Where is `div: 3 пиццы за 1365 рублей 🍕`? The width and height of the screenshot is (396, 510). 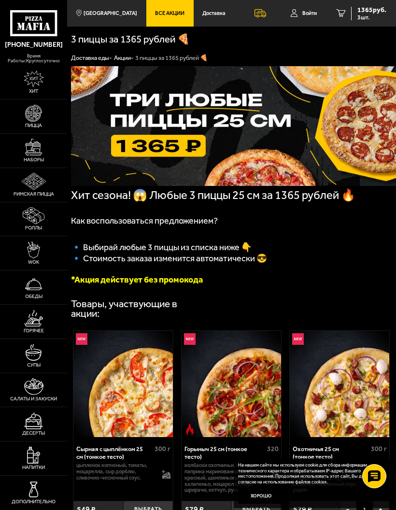 div: 3 пиццы за 1365 рублей 🍕 is located at coordinates (172, 58).